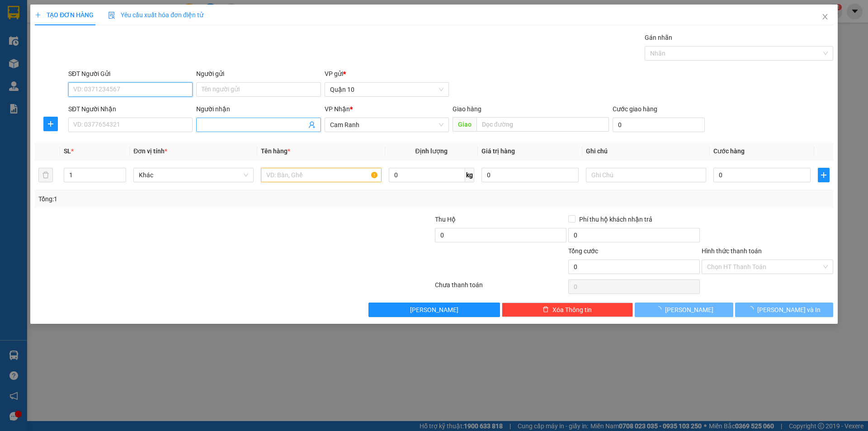 The width and height of the screenshot is (868, 431). Describe the element at coordinates (150, 151) in the screenshot. I see `span: Đơn vị tính` at that location.